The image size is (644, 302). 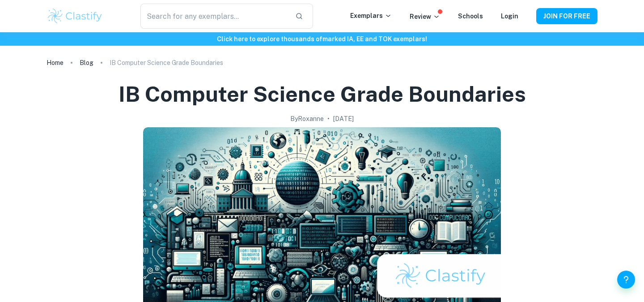 I want to click on h6: Click here to explore thousands of marked IA, EE and TOK exemplars !, so click(x=322, y=39).